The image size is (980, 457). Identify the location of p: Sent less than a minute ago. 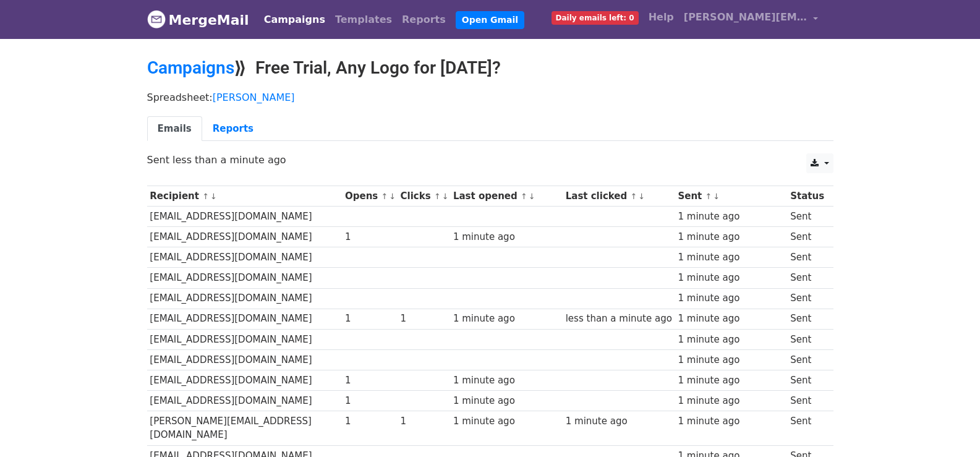
(490, 159).